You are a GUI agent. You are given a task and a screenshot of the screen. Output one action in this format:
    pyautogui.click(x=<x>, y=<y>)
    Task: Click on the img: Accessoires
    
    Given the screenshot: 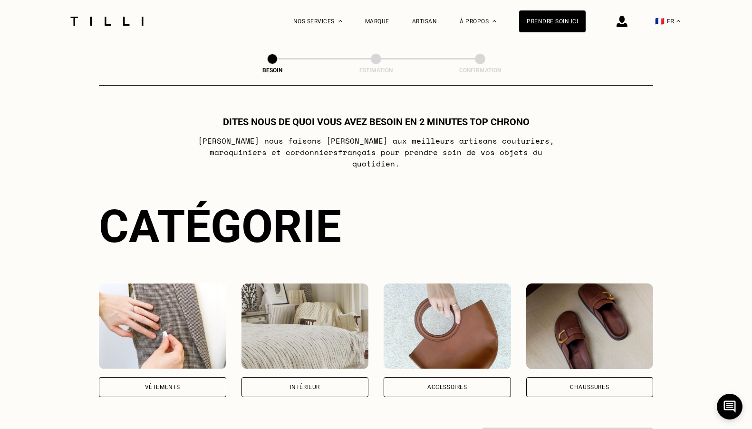 What is the action you would take?
    pyautogui.click(x=447, y=326)
    